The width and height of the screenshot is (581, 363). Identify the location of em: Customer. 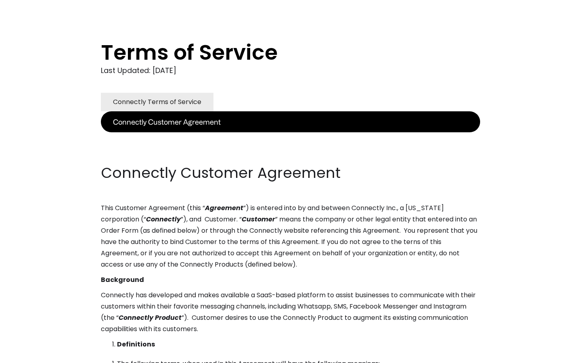
(258, 219).